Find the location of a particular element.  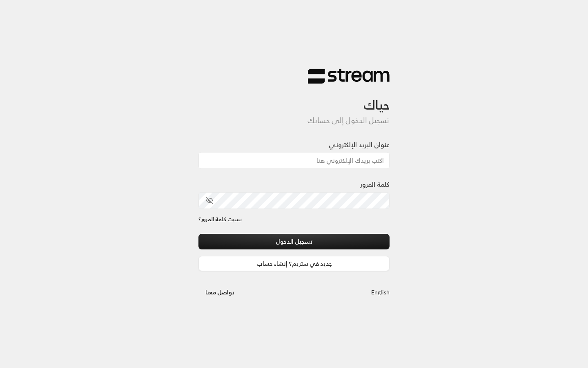

a: جديد في ستريم؟ إنشاء حساب is located at coordinates (294, 263).